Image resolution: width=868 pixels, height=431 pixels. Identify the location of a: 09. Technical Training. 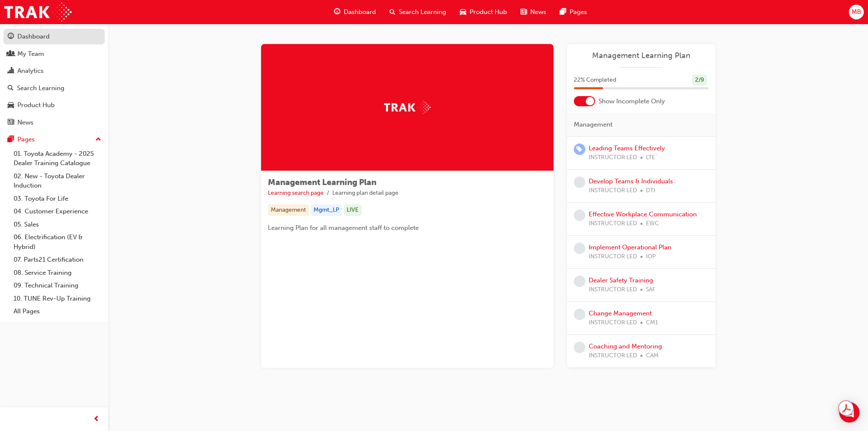
(57, 286).